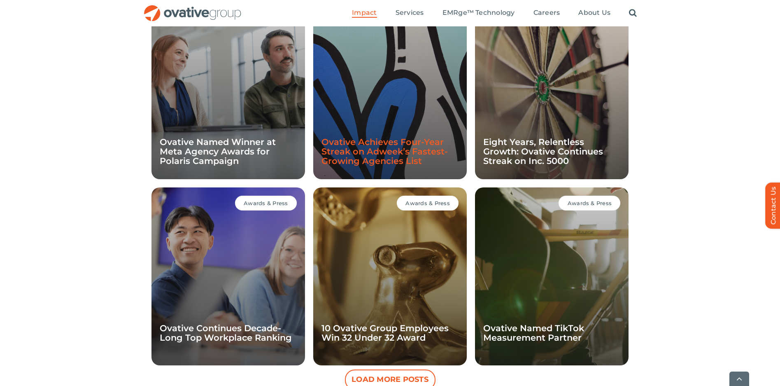 The width and height of the screenshot is (780, 386). What do you see at coordinates (193, 8) in the screenshot?
I see `a: OG_Full_horizontal_RGB` at bounding box center [193, 8].